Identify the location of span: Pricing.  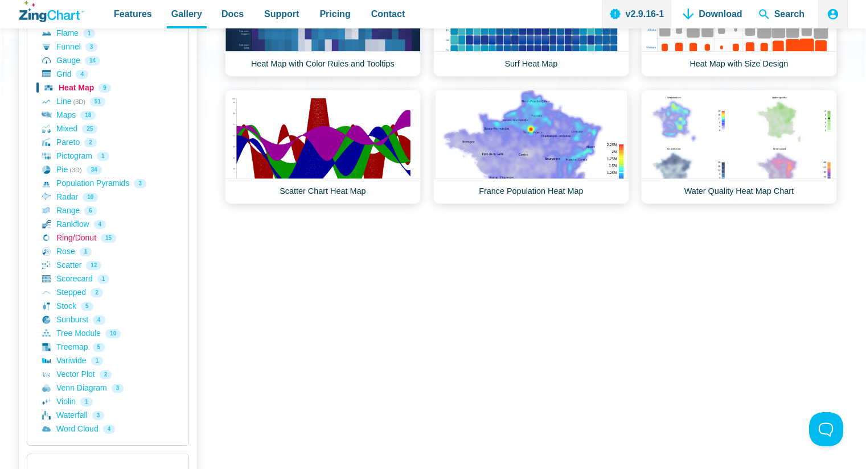
(335, 14).